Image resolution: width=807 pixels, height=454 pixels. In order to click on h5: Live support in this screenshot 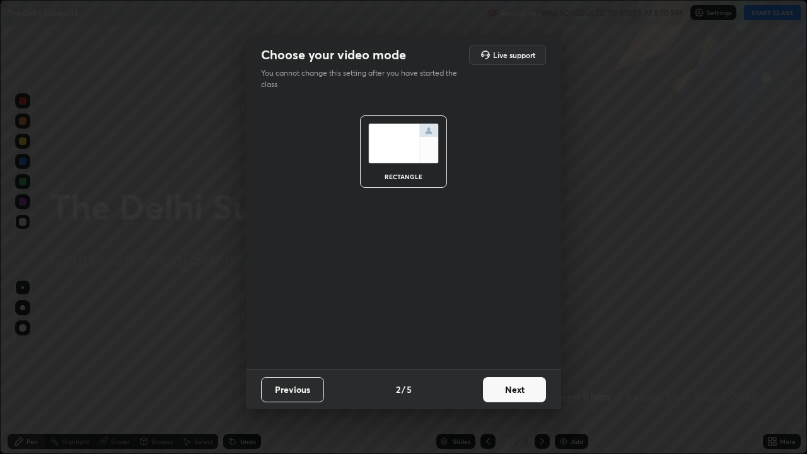, I will do `click(514, 55)`.